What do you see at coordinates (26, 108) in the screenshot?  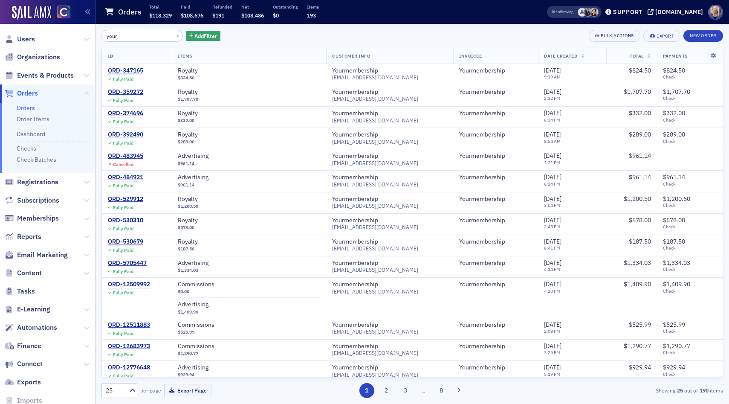 I see `a: Orders` at bounding box center [26, 108].